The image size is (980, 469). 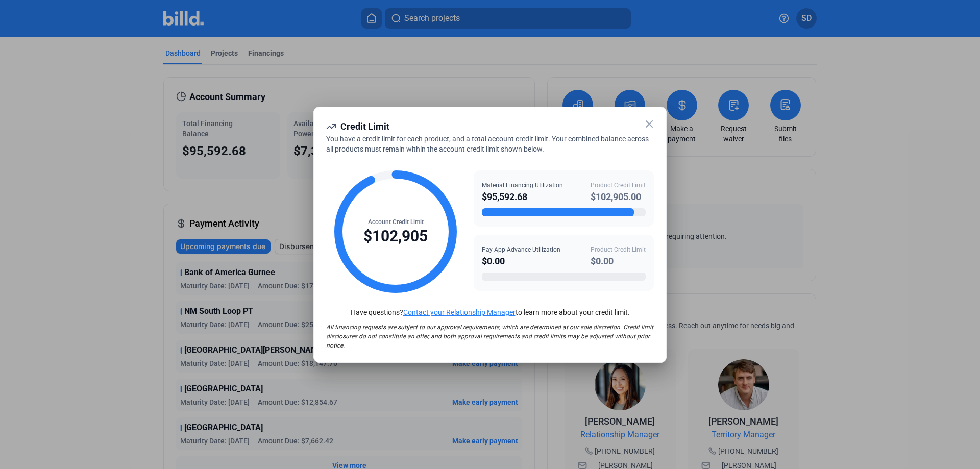 I want to click on div: $102,905, so click(x=395, y=237).